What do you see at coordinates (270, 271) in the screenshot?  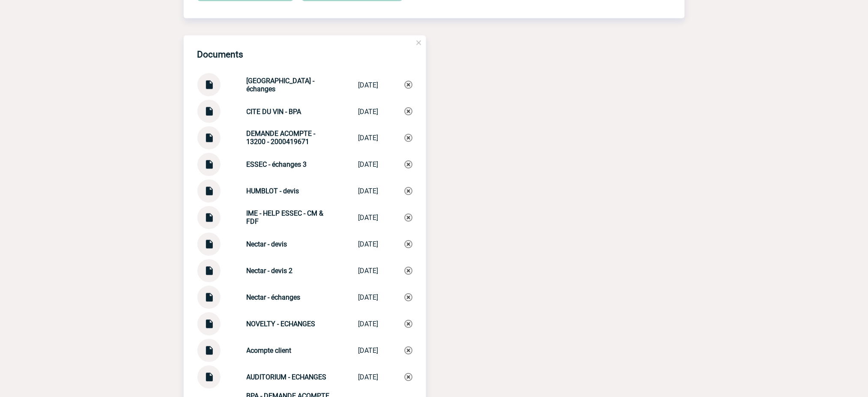 I see `strong: Nectar - devis 2` at bounding box center [270, 271].